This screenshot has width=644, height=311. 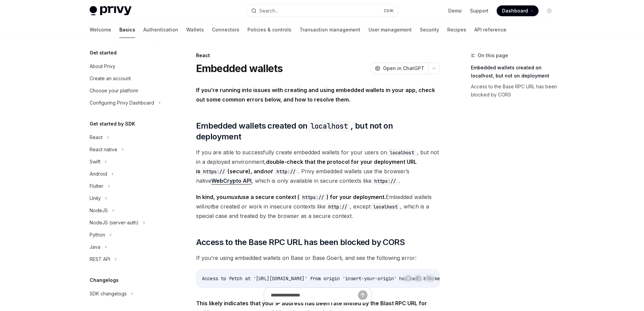 What do you see at coordinates (429, 278) in the screenshot?
I see `button: Ask AI` at bounding box center [429, 278].